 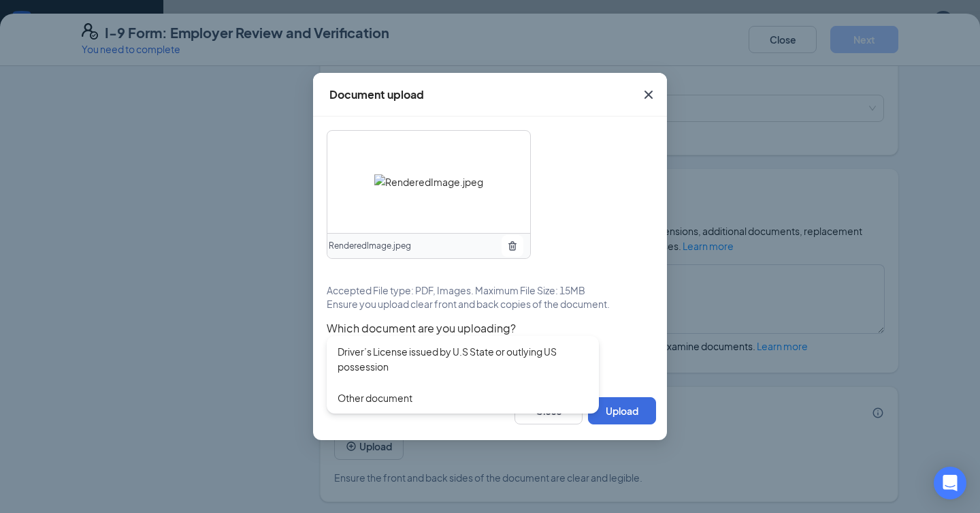 What do you see at coordinates (950, 483) in the screenshot?
I see `div: Open Intercom Messenger` at bounding box center [950, 483].